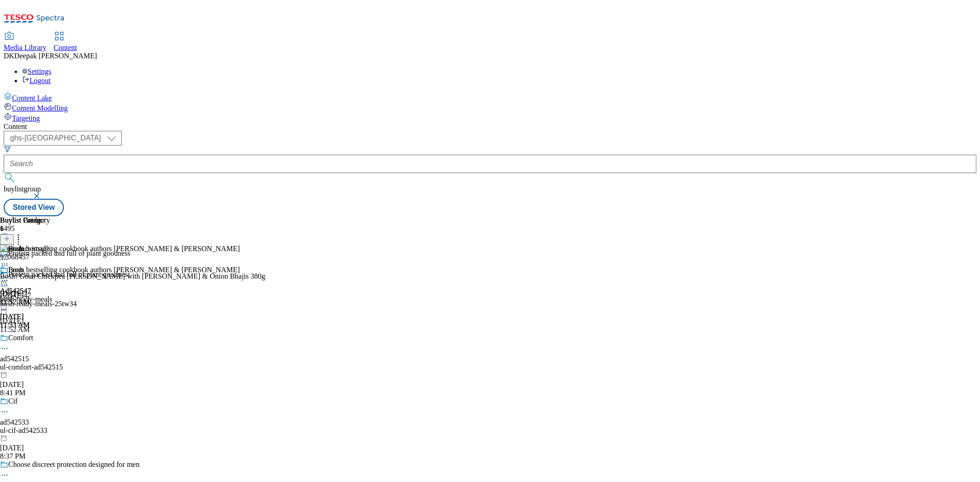  I want to click on a: Logout, so click(36, 80).